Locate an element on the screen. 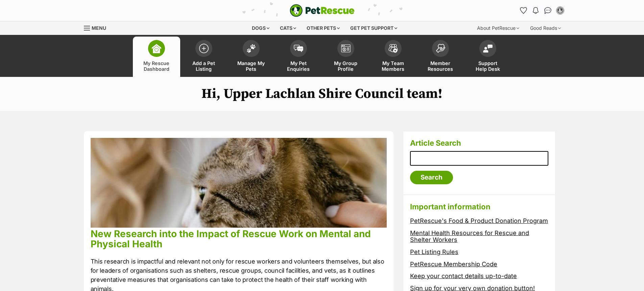 Image resolution: width=644 pixels, height=291 pixels. span: My Team Members is located at coordinates (393, 66).